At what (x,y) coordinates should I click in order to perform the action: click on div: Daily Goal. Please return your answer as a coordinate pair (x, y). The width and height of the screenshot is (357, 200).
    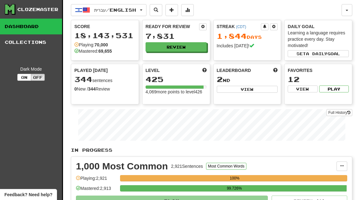
    Looking at the image, I should click on (319, 26).